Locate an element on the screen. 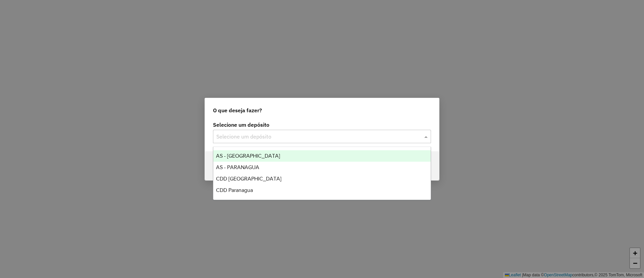  span: O que deseja fazer? is located at coordinates (237, 110).